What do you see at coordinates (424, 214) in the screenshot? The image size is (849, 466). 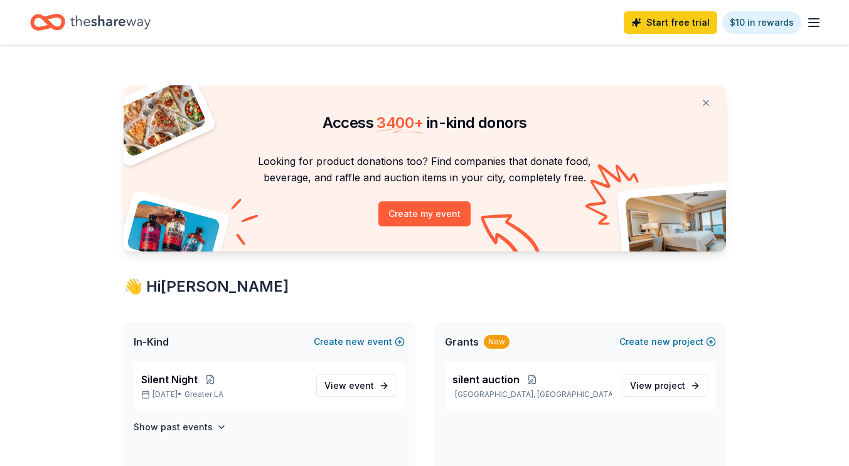 I see `button: Create my event` at bounding box center [424, 214].